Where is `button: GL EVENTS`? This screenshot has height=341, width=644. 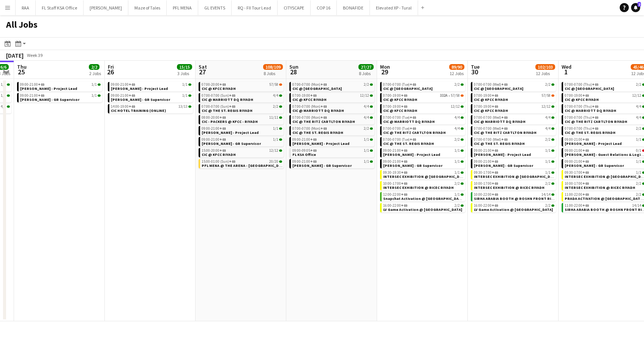 button: GL EVENTS is located at coordinates (215, 8).